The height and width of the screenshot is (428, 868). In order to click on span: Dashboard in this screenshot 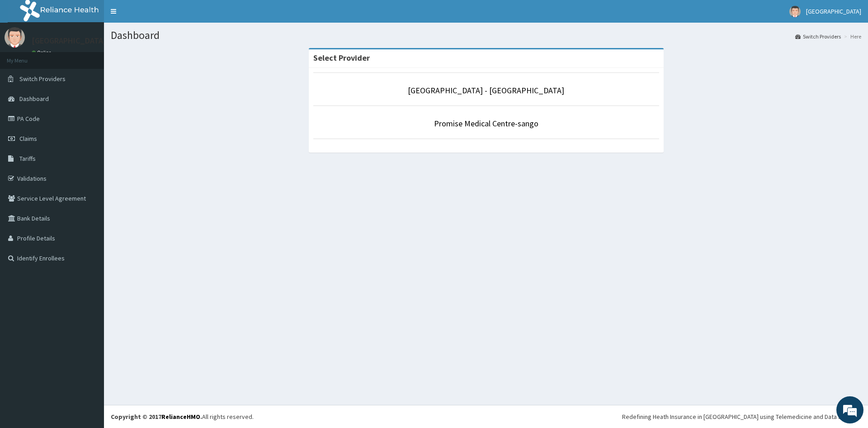, I will do `click(34, 98)`.